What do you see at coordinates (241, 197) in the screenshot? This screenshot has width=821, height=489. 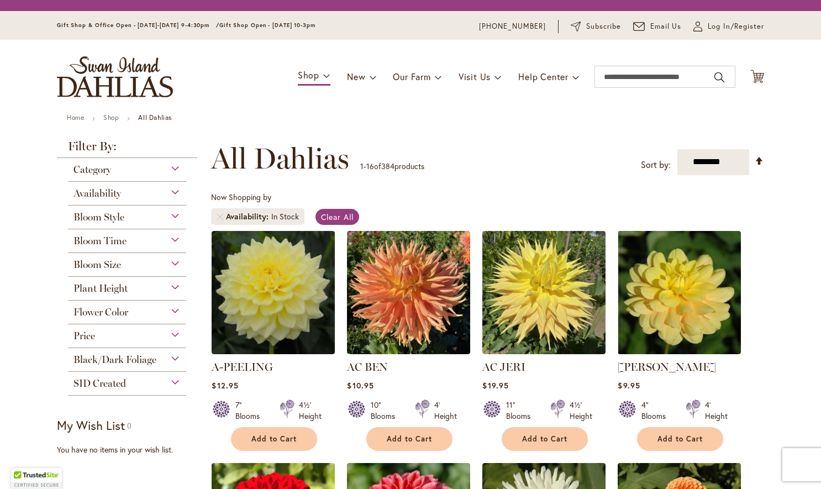 I see `span: Now Shopping by` at bounding box center [241, 197].